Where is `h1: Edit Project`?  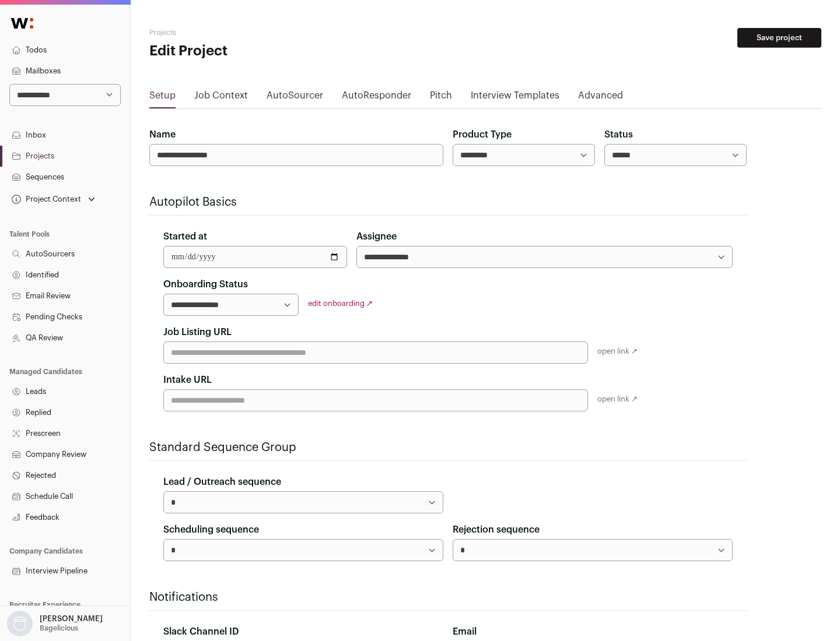
h1: Edit Project is located at coordinates (261, 51).